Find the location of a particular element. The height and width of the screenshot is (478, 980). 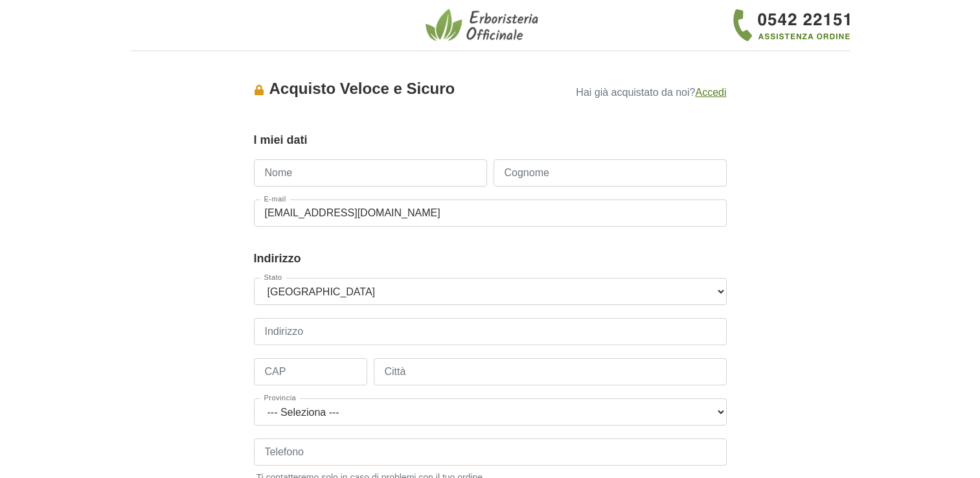

input: Indirizzo is located at coordinates (490, 331).